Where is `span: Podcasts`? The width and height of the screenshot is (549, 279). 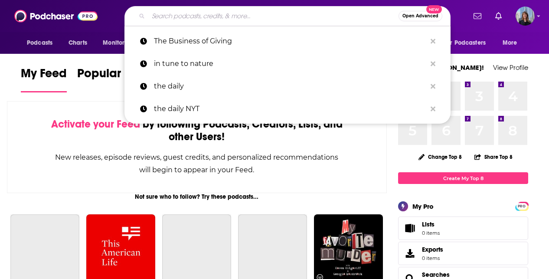
span: Podcasts is located at coordinates (39, 43).